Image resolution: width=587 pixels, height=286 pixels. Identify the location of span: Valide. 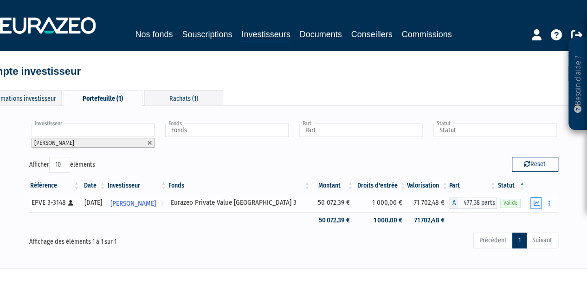
(510, 203).